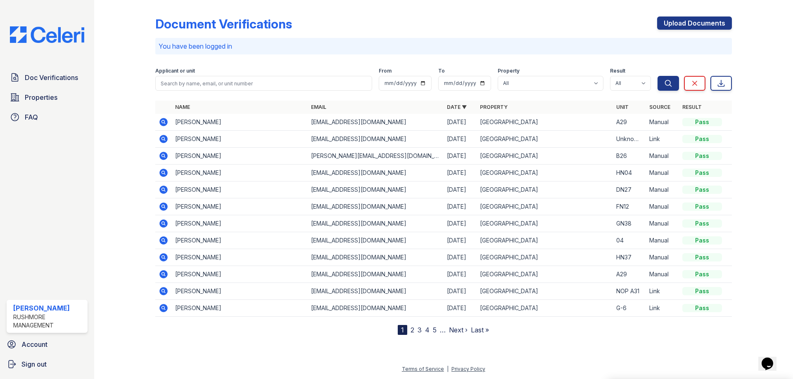  I want to click on a: Last », so click(480, 330).